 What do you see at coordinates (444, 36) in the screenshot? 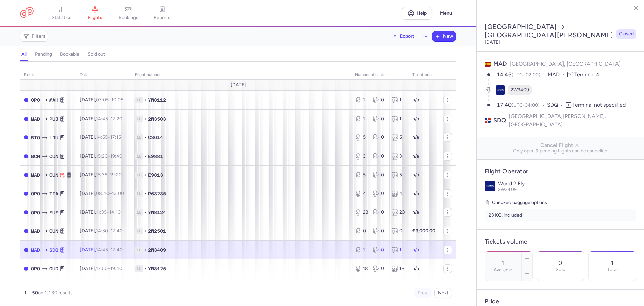
I see `button: New` at bounding box center [444, 36].